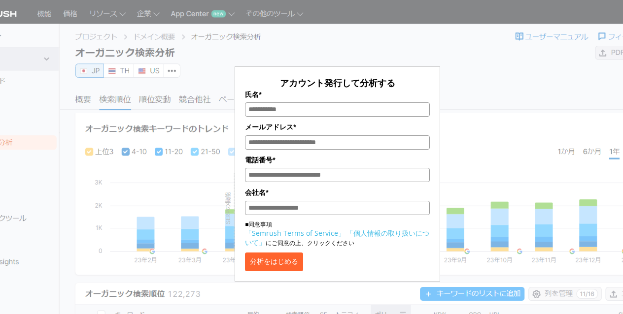 The height and width of the screenshot is (314, 623). What do you see at coordinates (337, 127) in the screenshot?
I see `label: メールアドレス*` at bounding box center [337, 127].